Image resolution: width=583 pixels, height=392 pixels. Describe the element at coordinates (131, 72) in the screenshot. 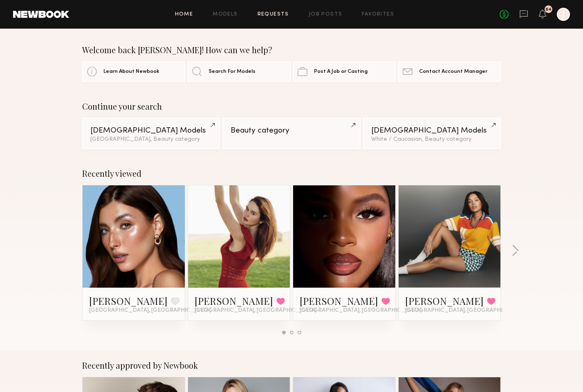

I see `span: Learn About Newbook` at that location.